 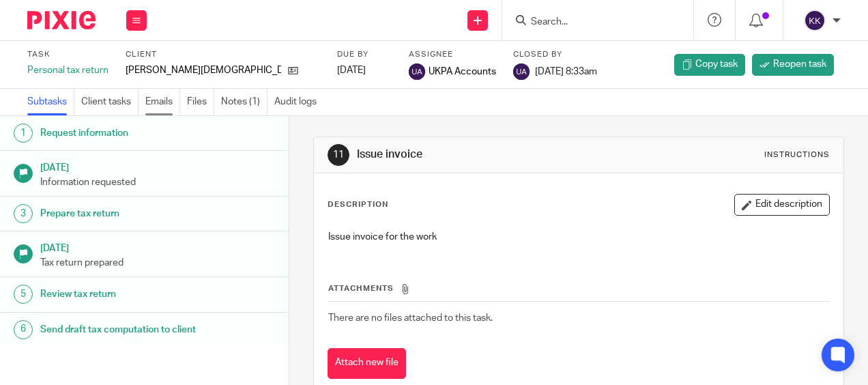 I want to click on span: There are no files attached to this task., so click(x=410, y=318).